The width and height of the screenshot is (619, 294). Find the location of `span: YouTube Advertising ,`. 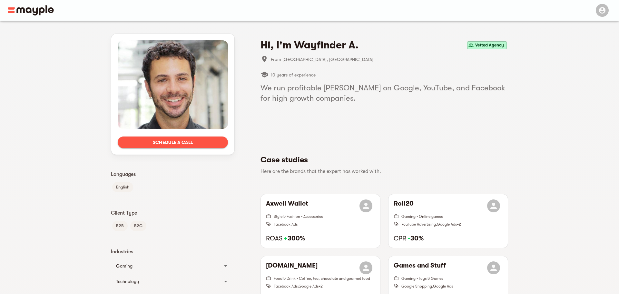

span: YouTube Advertising , is located at coordinates (419, 224).